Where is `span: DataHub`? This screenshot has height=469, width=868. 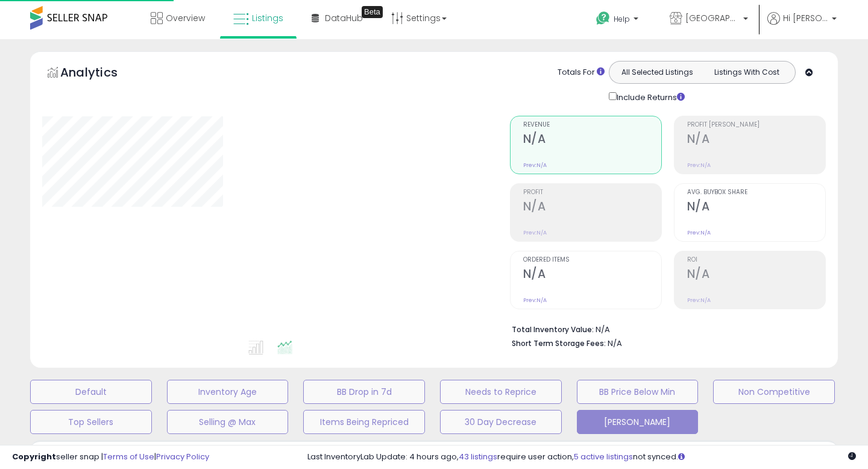
span: DataHub is located at coordinates (344, 18).